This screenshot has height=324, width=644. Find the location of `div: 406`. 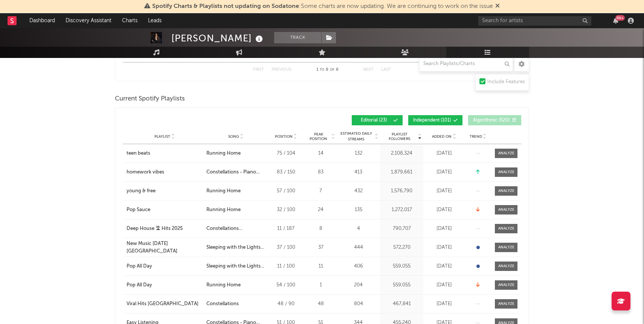

div: 406 is located at coordinates (358, 266).